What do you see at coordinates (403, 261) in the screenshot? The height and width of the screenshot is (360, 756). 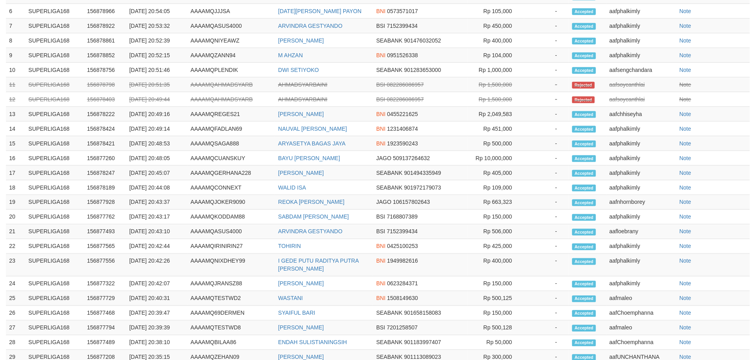 I see `span: 1949982616` at bounding box center [403, 261].